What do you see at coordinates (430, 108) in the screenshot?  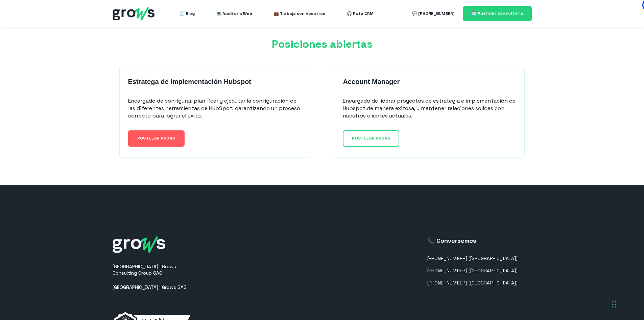 I see `p: Encargado de líderar proyectos de estrategia e implementación de Hubspot de manera exitosa, y man...` at bounding box center [430, 108].